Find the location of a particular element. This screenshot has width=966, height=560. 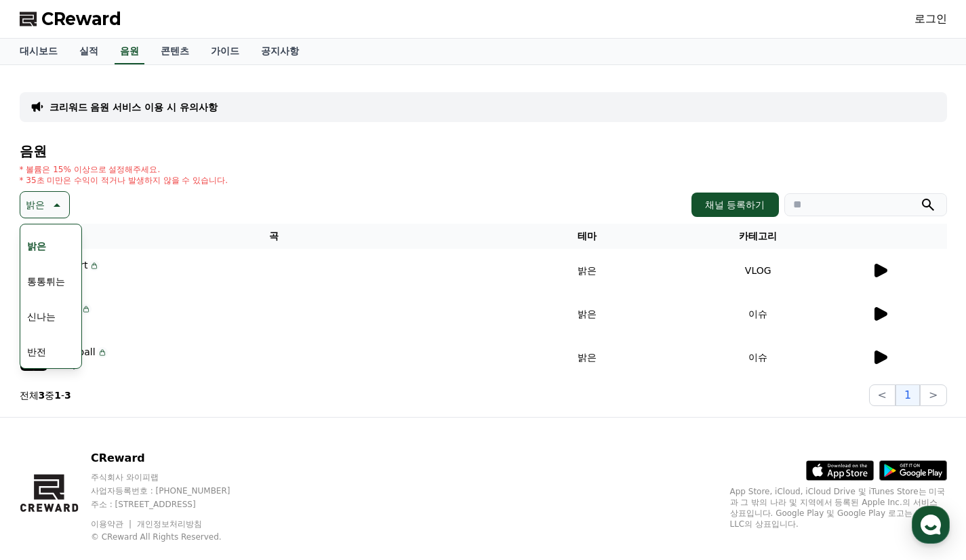

span: CReward is located at coordinates (81, 19).